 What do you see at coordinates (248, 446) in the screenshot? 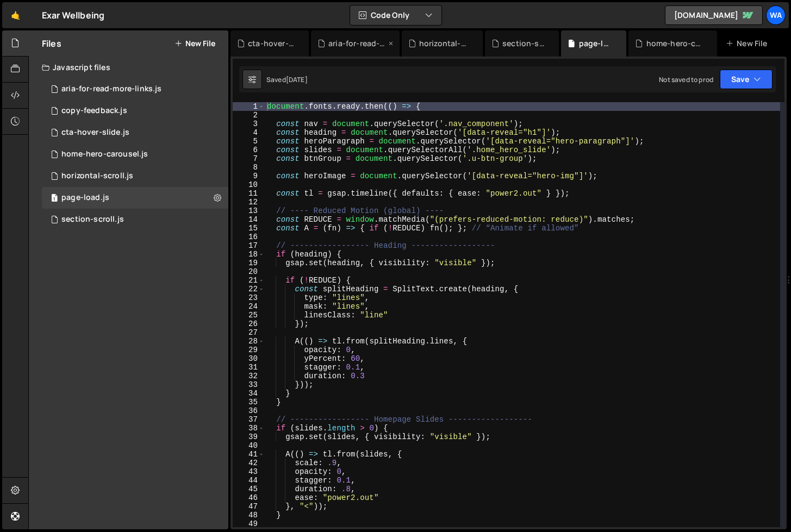
I see `div: 40` at bounding box center [248, 446].